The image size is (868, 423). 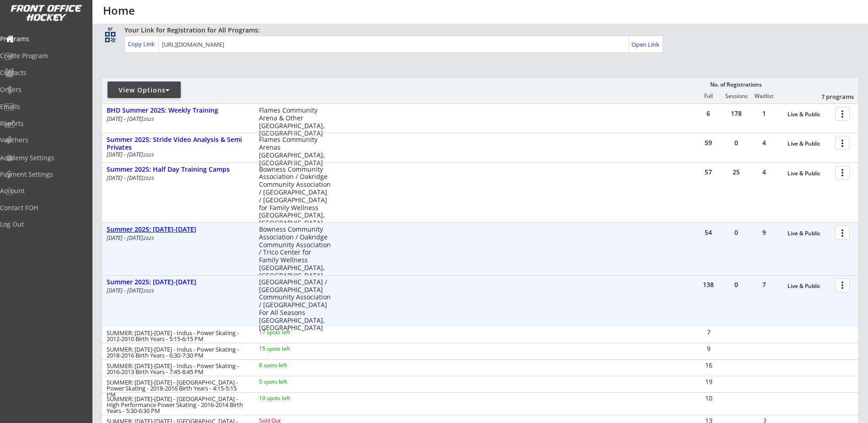 What do you see at coordinates (178, 169) in the screenshot?
I see `div: Summer 2025: Half Day Training Camps` at bounding box center [178, 169].